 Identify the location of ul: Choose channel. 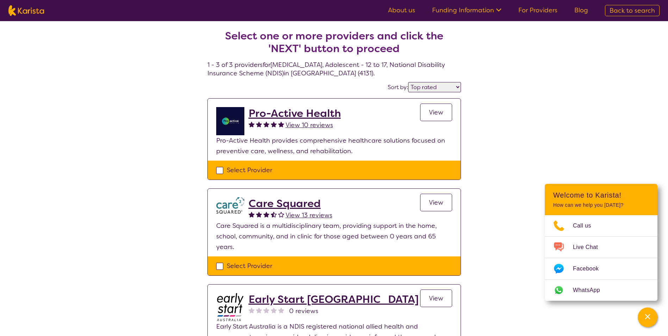
(601, 258).